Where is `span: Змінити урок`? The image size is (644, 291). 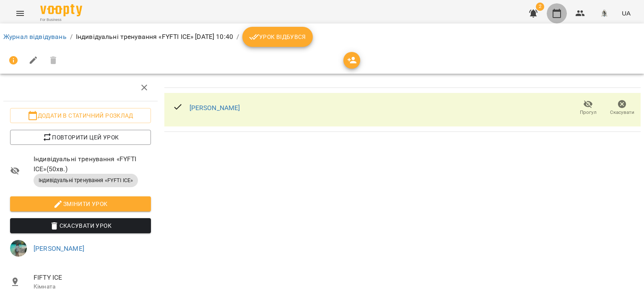
span: Змінити урок is located at coordinates (80, 204).